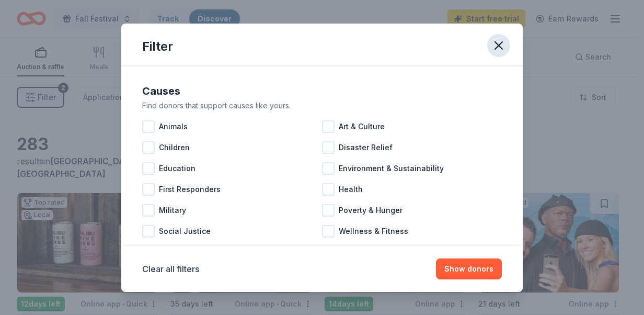 This screenshot has height=315, width=644. Describe the element at coordinates (190, 190) in the screenshot. I see `span: First Responders` at that location.